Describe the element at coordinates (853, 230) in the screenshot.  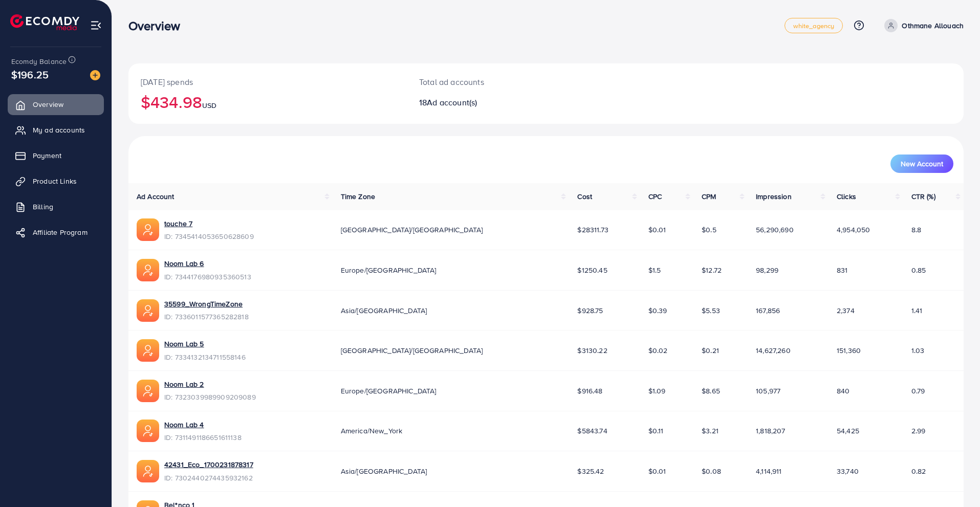
I see `span: 4,954,050` at that location.